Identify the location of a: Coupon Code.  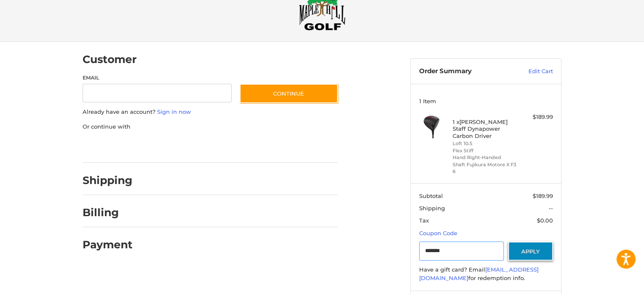
(438, 233).